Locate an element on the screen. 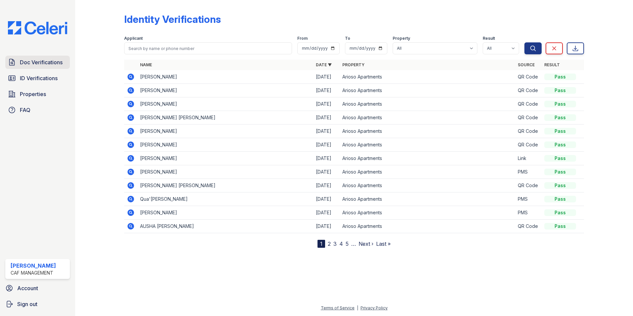 The height and width of the screenshot is (316, 633). span: Account is located at coordinates (27, 288).